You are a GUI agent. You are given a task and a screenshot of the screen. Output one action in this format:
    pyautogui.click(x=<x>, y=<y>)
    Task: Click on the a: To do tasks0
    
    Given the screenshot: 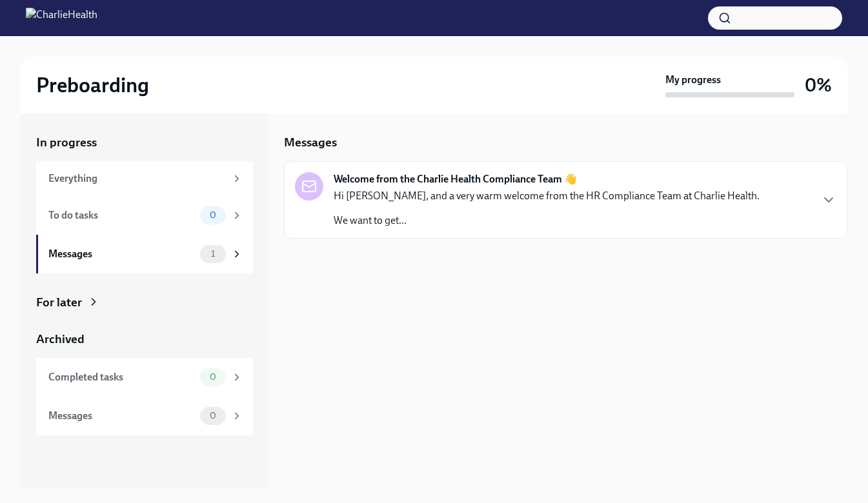 What is the action you would take?
    pyautogui.click(x=145, y=216)
    